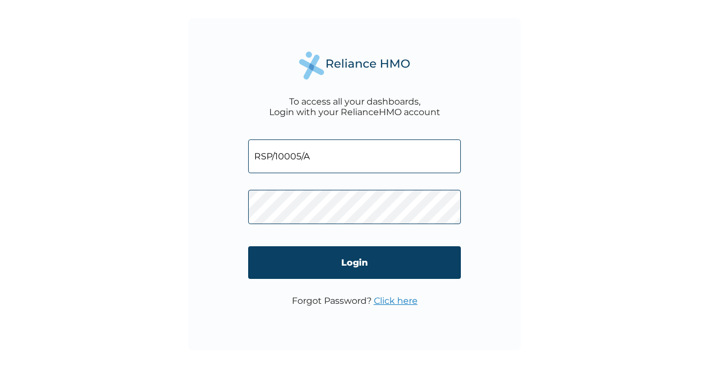 The width and height of the screenshot is (709, 368). I want to click on div: To access all your dashboards, Login with your RelianceHMO account, so click(355, 107).